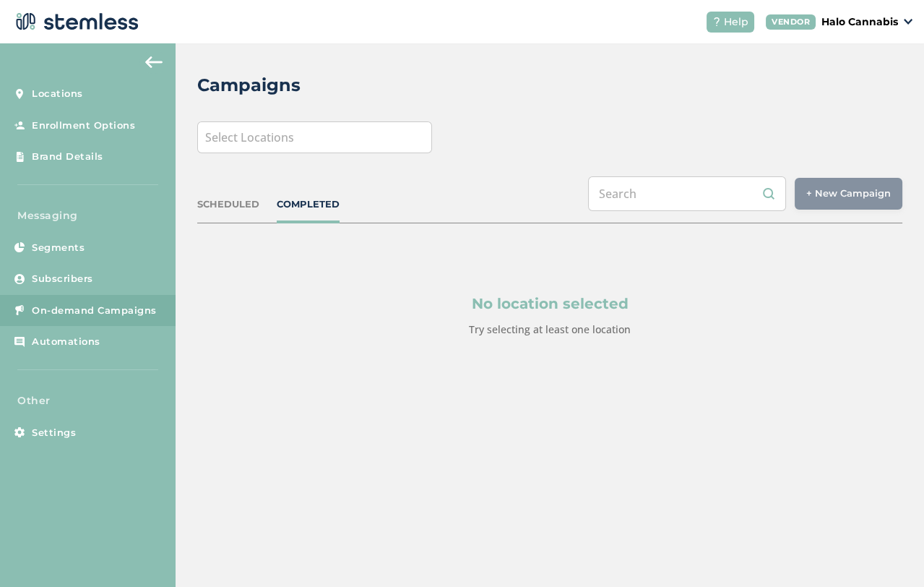 This screenshot has width=924, height=587. I want to click on img: icon_down-arrow-small-66adaf34.svg, so click(908, 22).